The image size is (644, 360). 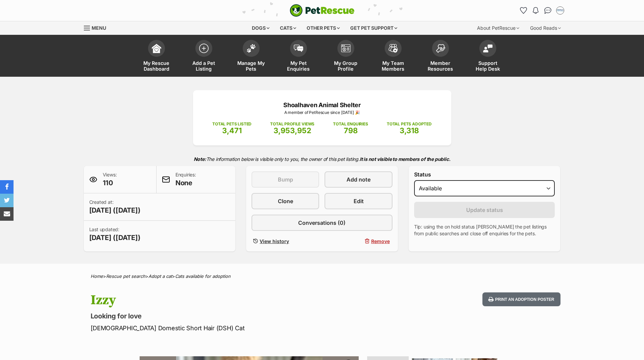 What do you see at coordinates (285, 180) in the screenshot?
I see `span: Bump` at bounding box center [285, 180].